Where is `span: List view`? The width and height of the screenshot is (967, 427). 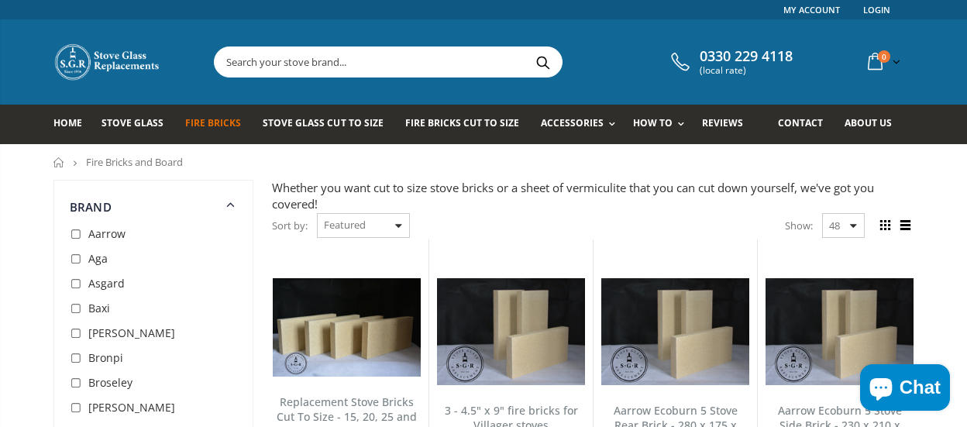 span: List view is located at coordinates (905, 226).